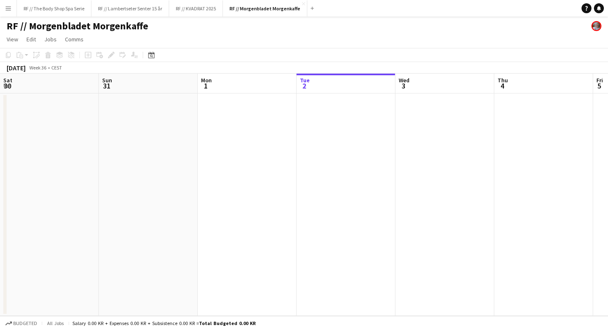  What do you see at coordinates (38, 67) in the screenshot?
I see `span: Week 36` at bounding box center [38, 67].